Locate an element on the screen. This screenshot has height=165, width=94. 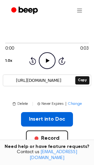
button: Insert into Doc is located at coordinates (47, 120).